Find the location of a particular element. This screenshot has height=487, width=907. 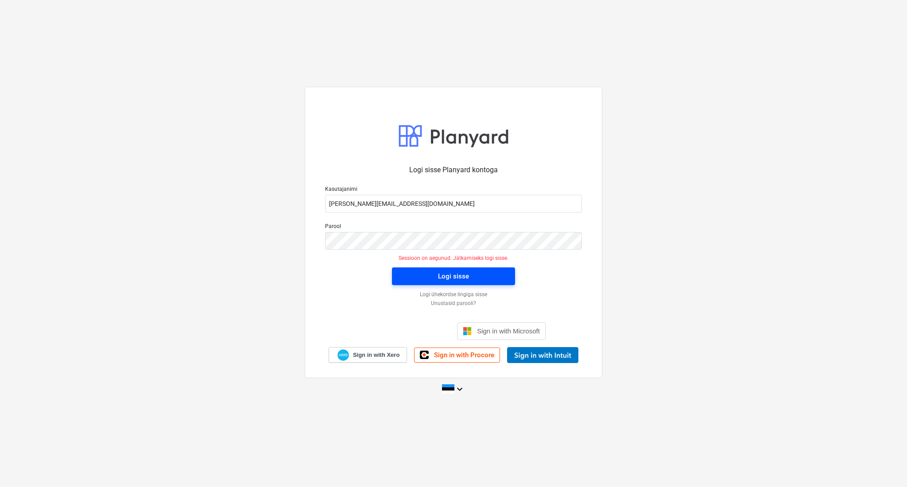

input: Kasutajanimi is located at coordinates (454, 204).